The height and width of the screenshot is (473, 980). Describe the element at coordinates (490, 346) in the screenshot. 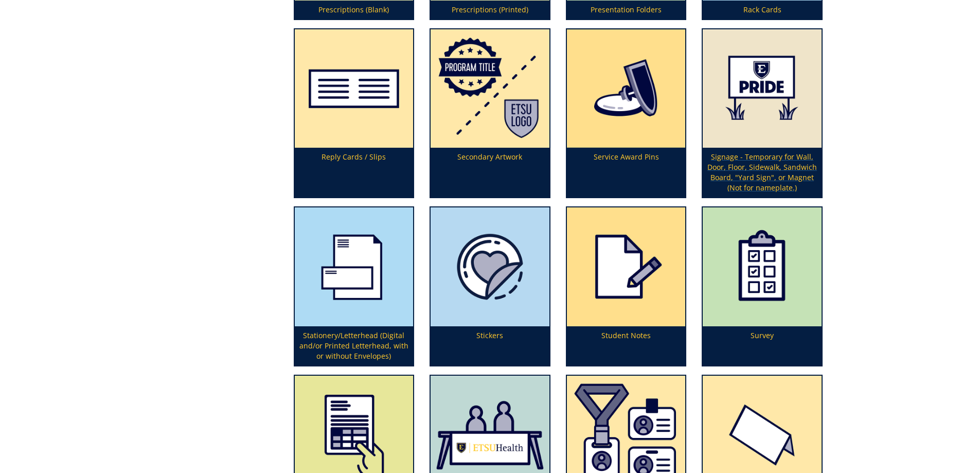

I see `p: Stickers` at that location.